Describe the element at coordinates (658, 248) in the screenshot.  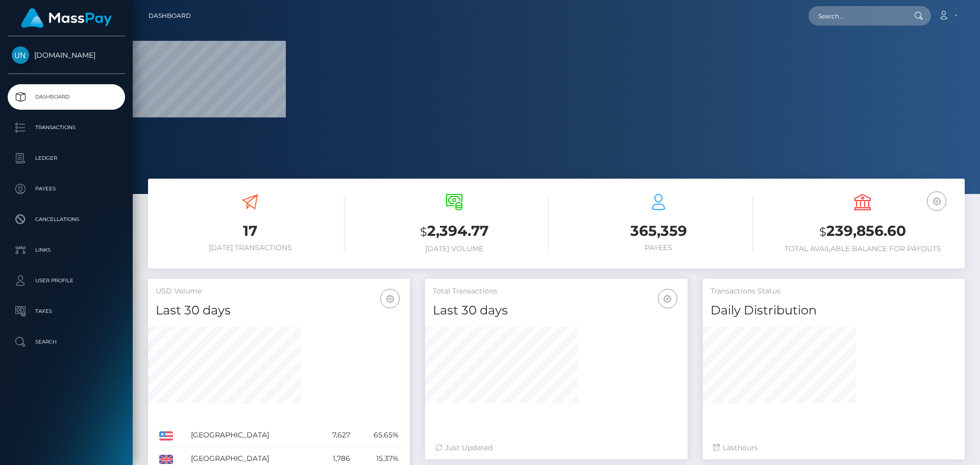
I see `h6: Payees` at that location.